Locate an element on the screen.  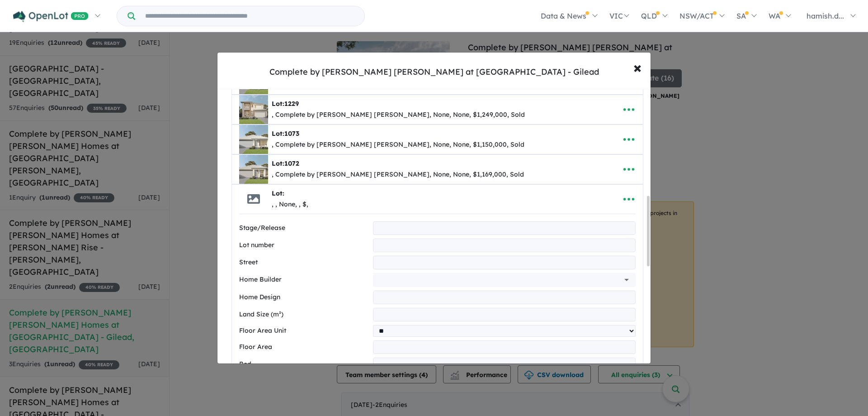
label: Floor Area Unit is located at coordinates (304, 330).